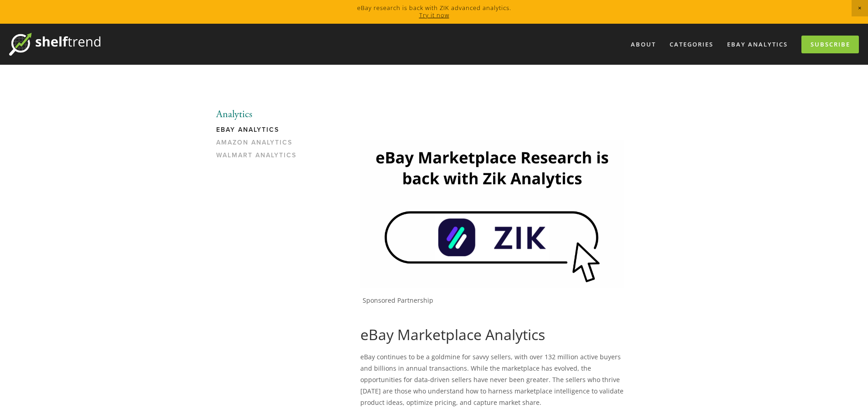 The width and height of the screenshot is (868, 419). Describe the element at coordinates (260, 145) in the screenshot. I see `a: Amazon Analytics` at that location.